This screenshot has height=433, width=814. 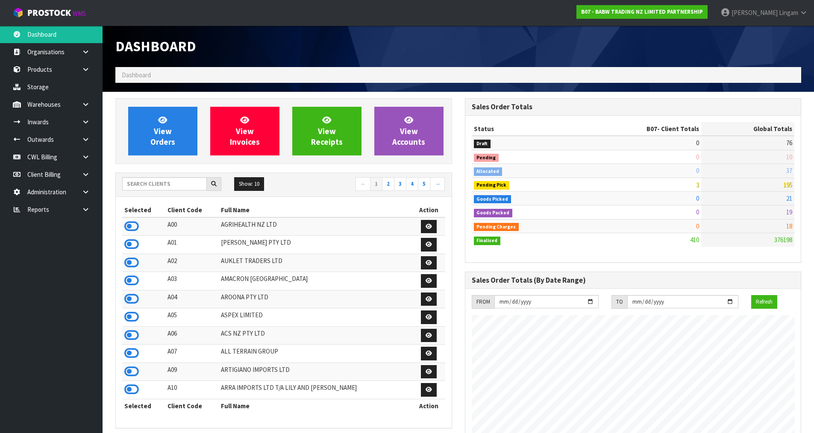 I want to click on a: ViewOrders, so click(x=163, y=131).